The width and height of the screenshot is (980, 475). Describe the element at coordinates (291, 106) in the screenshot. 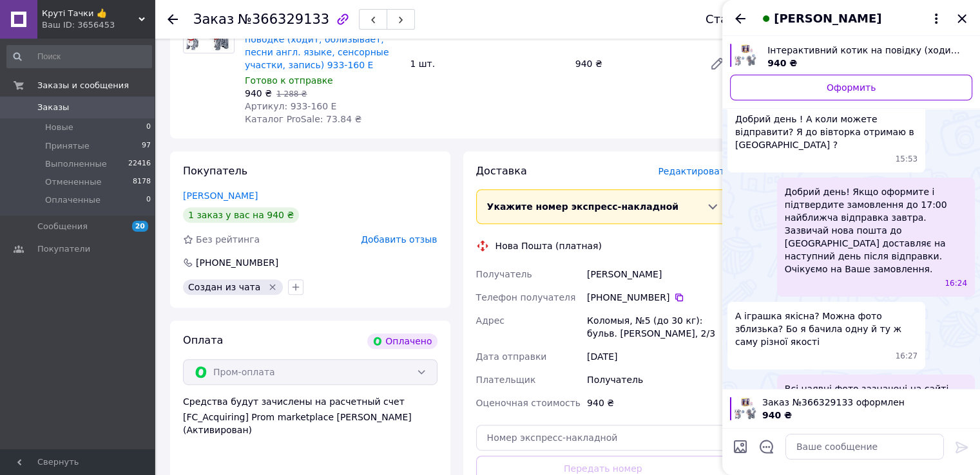

I see `span: Артикул: 933-160 E` at that location.